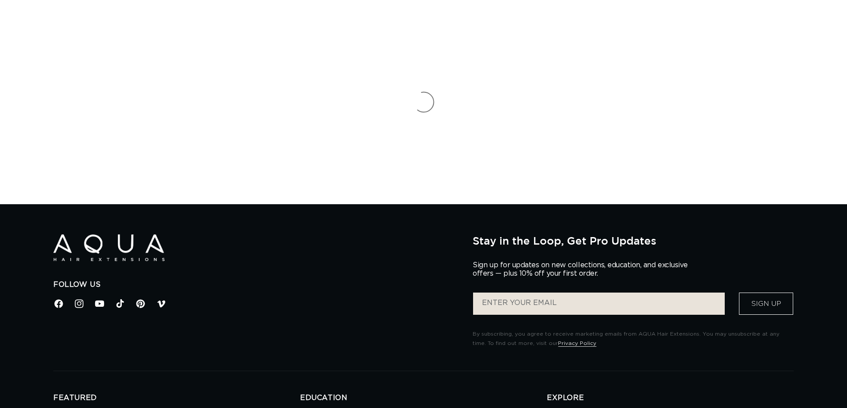 This screenshot has height=408, width=847. Describe the element at coordinates (109, 248) in the screenshot. I see `img: Aqua Hair Extensions` at that location.